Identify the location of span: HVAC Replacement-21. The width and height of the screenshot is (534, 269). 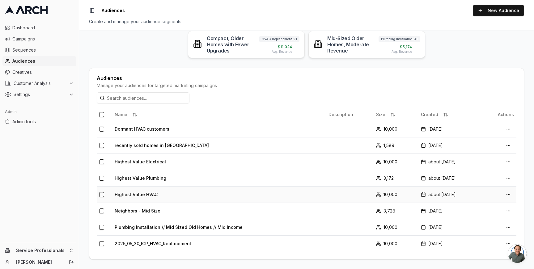
(279, 39).